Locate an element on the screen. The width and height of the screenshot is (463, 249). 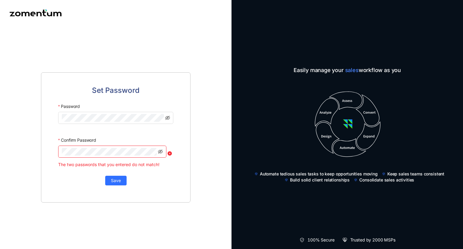
div: The two passwords that you entered do not match! is located at coordinates (116, 165).